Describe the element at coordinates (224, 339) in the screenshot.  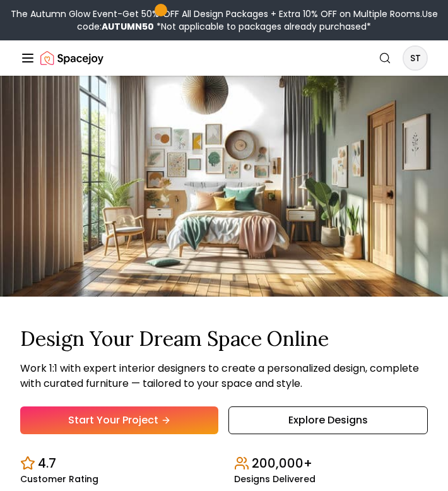
I see `h1: Design Your Dream Space Online` at that location.